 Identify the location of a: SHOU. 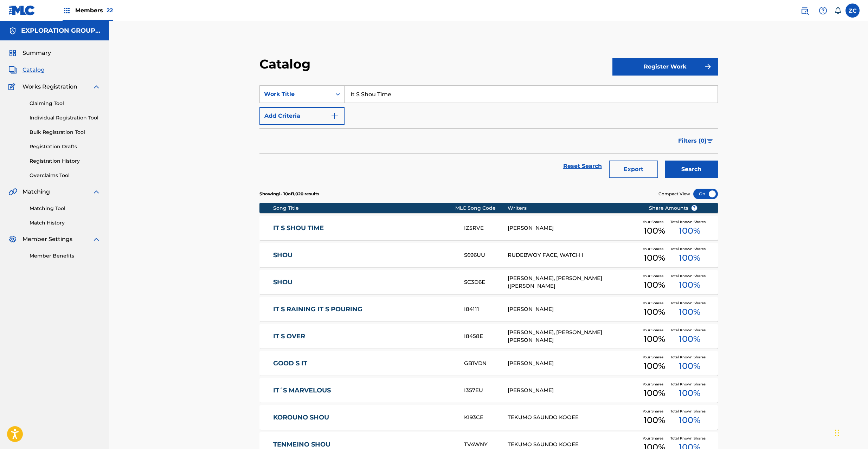
(364, 255).